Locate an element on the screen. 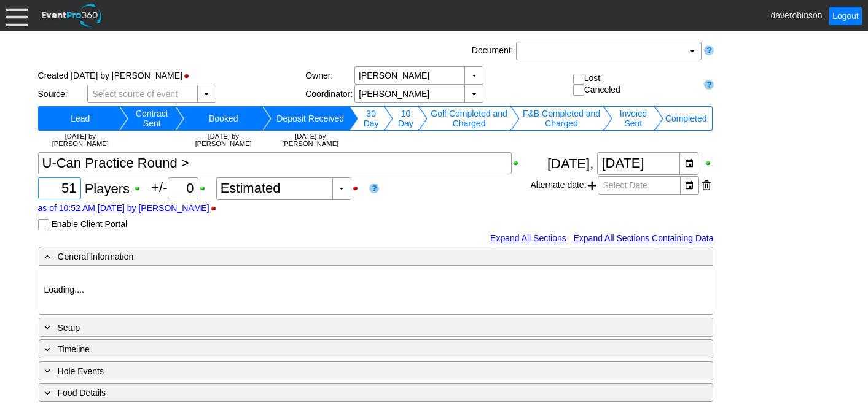  div: Alternate date: is located at coordinates (622, 185).